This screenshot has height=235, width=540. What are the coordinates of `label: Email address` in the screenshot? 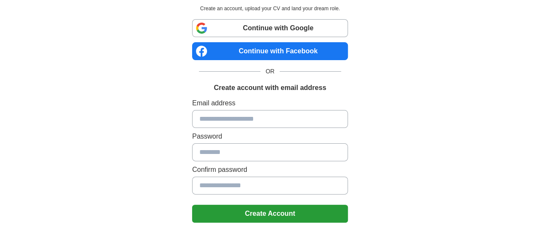 It's located at (270, 103).